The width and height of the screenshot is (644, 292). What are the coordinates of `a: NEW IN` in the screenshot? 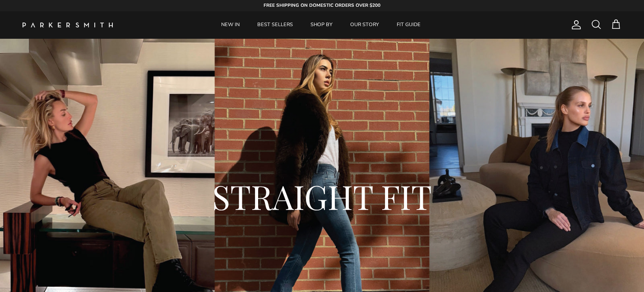 It's located at (230, 25).